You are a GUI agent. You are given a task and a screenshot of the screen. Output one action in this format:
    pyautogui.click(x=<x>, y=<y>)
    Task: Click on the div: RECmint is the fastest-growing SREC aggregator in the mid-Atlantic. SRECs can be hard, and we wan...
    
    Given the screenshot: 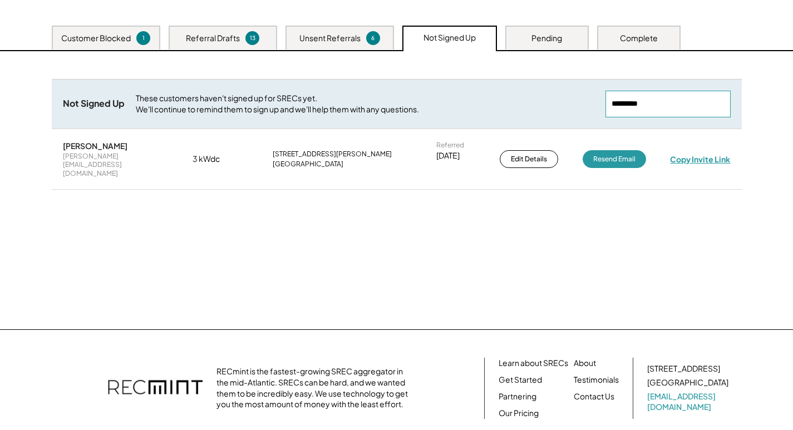 What is the action you would take?
    pyautogui.click(x=315, y=388)
    